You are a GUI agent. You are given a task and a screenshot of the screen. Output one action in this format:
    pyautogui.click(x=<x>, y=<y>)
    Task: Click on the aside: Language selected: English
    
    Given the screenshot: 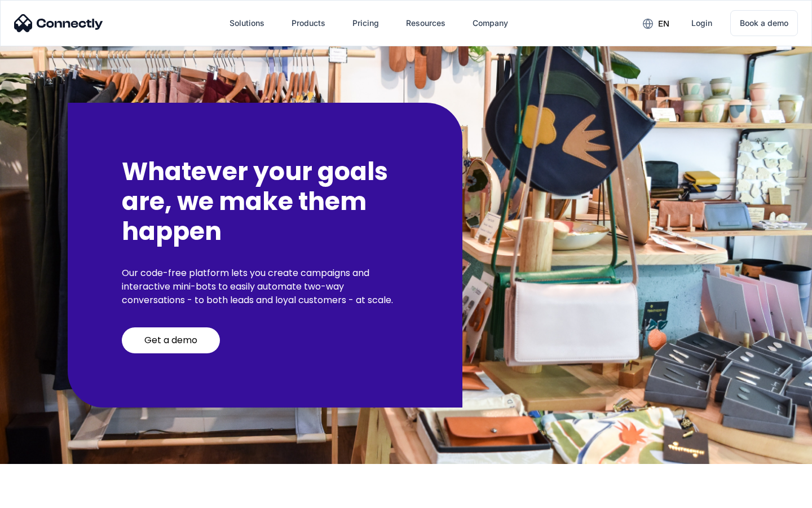 What is the action you would take?
    pyautogui.click(x=39, y=495)
    